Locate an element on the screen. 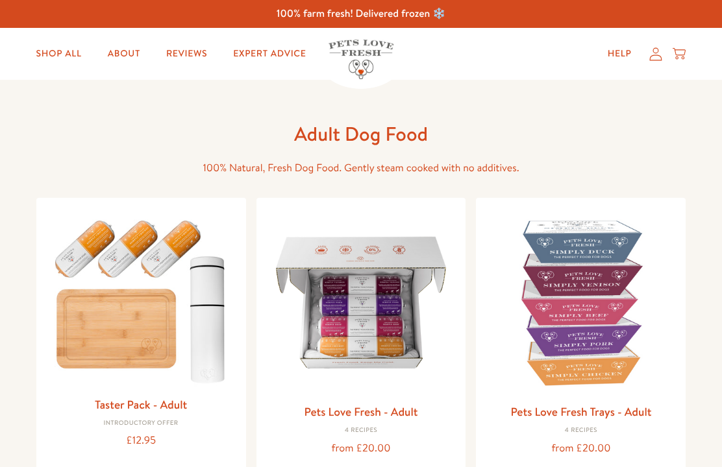  a: Help is located at coordinates (619, 54).